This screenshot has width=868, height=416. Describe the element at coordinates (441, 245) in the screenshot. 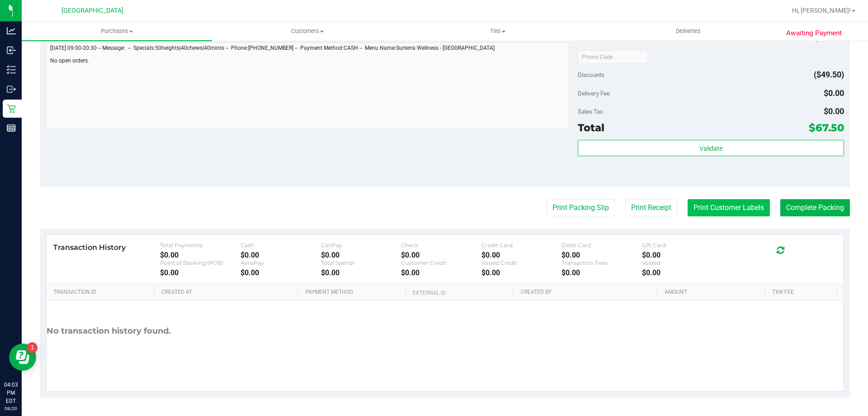

I see `div: Check` at that location.